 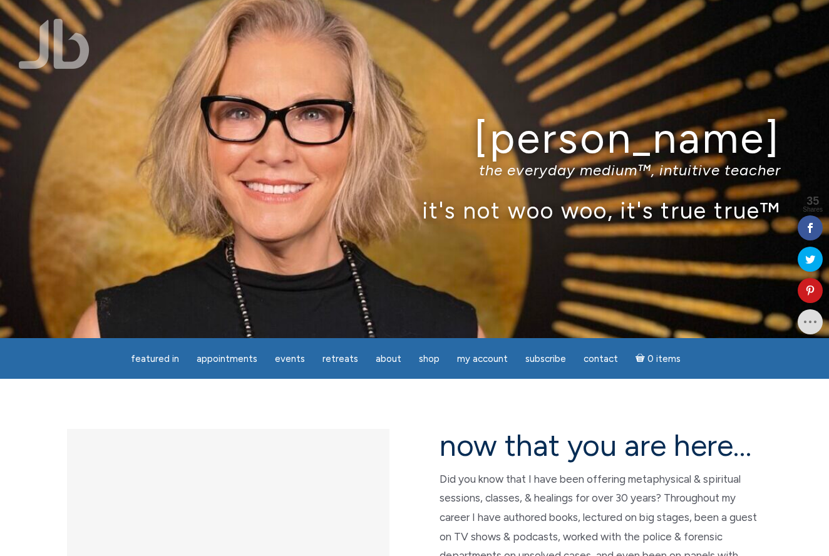 I want to click on span: Shares, so click(x=812, y=210).